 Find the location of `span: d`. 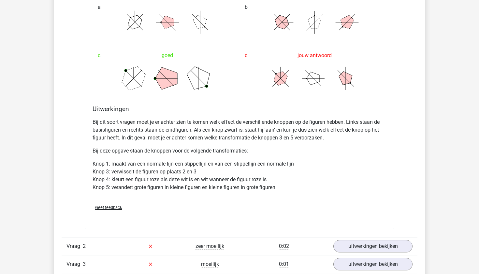

span: d is located at coordinates (246, 55).